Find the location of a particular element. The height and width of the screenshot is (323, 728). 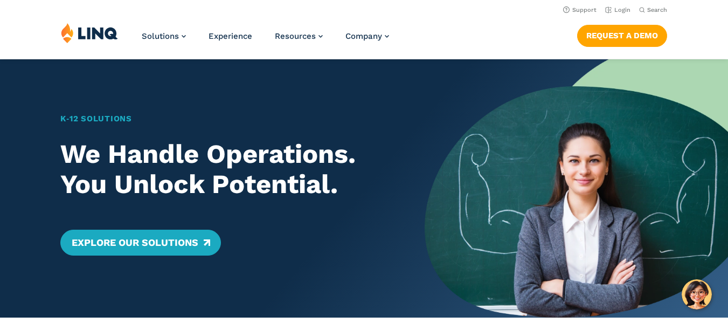

a: Solutions is located at coordinates (164, 36).